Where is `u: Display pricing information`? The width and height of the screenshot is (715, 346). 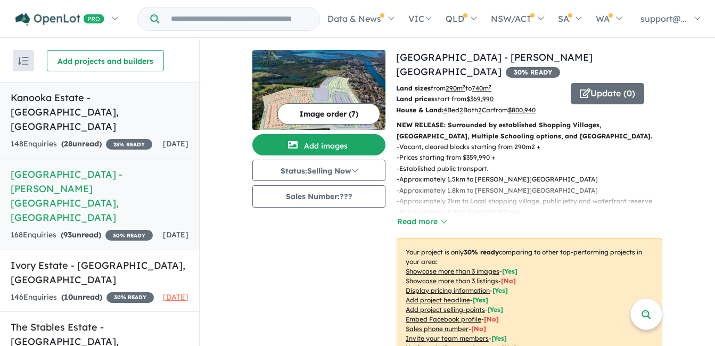 u: Display pricing information is located at coordinates (448, 290).